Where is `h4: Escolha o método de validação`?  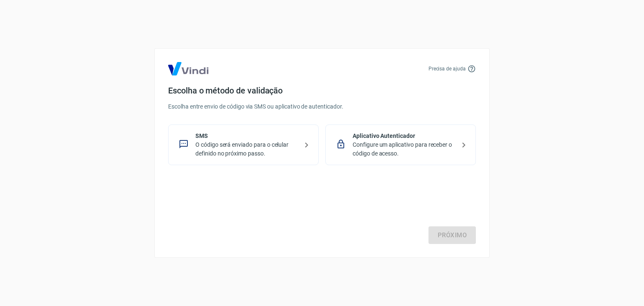 h4: Escolha o método de validação is located at coordinates (322, 90).